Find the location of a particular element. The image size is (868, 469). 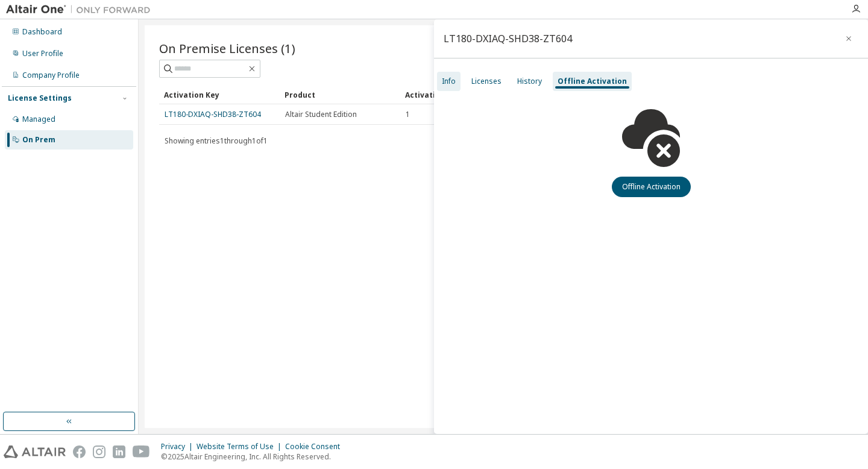

button: Offline Activation is located at coordinates (651, 187).